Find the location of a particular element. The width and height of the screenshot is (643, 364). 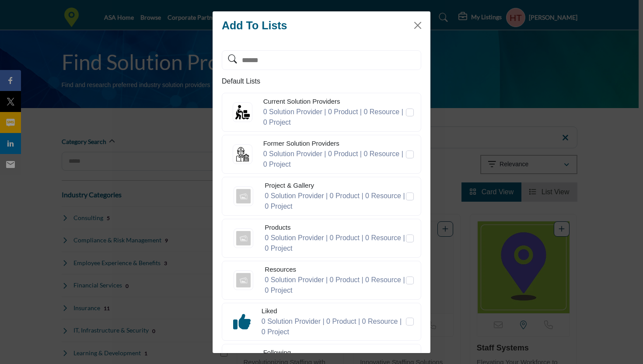

label: Project & Gallery is located at coordinates (409, 196).